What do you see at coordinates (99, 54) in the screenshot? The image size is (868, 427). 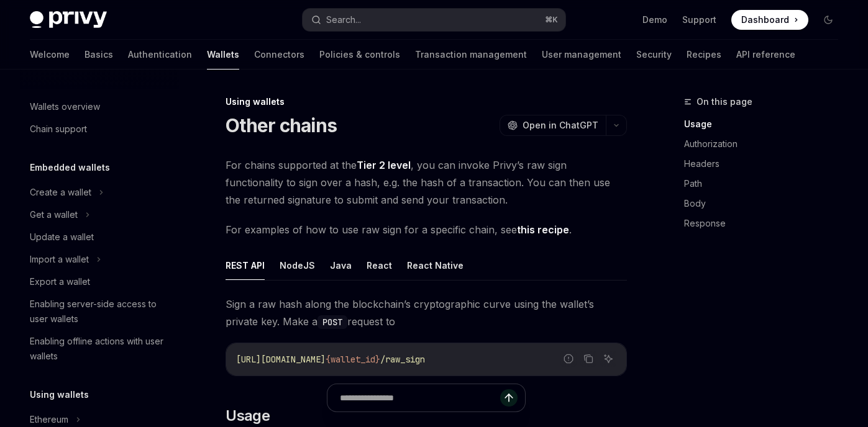 I see `a: Basics` at bounding box center [99, 54].